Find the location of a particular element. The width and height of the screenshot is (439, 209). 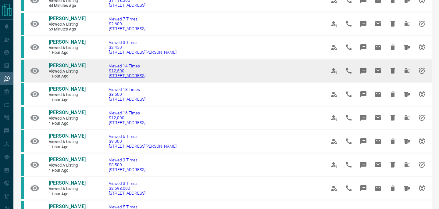

span: Hide All from RENATA COIN is located at coordinates (408, 24).